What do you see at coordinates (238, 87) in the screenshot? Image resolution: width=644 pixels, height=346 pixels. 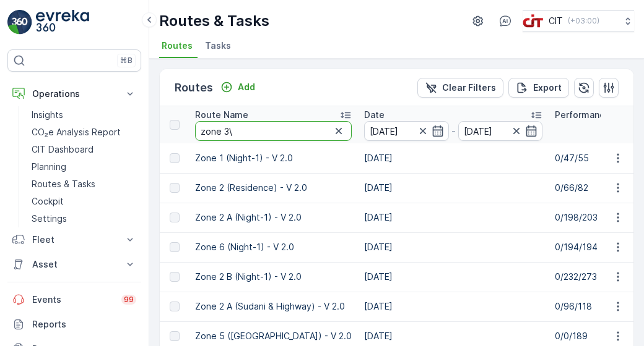 I see `button: Add` at bounding box center [238, 87].